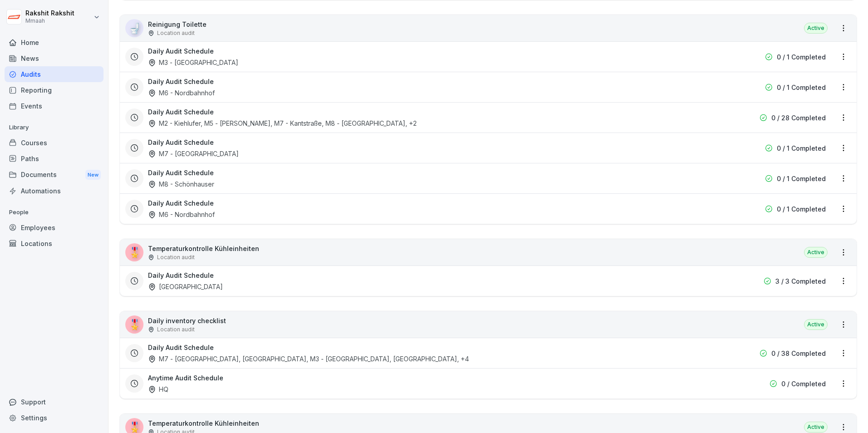 The image size is (868, 433). What do you see at coordinates (187, 320) in the screenshot?
I see `p: Daily inventory checklist` at bounding box center [187, 320].